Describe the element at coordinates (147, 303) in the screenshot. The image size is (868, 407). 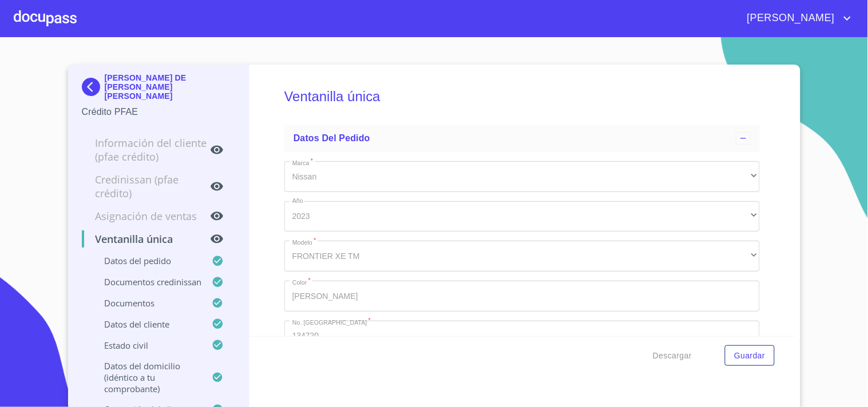
I see `p: Documentos` at that location.